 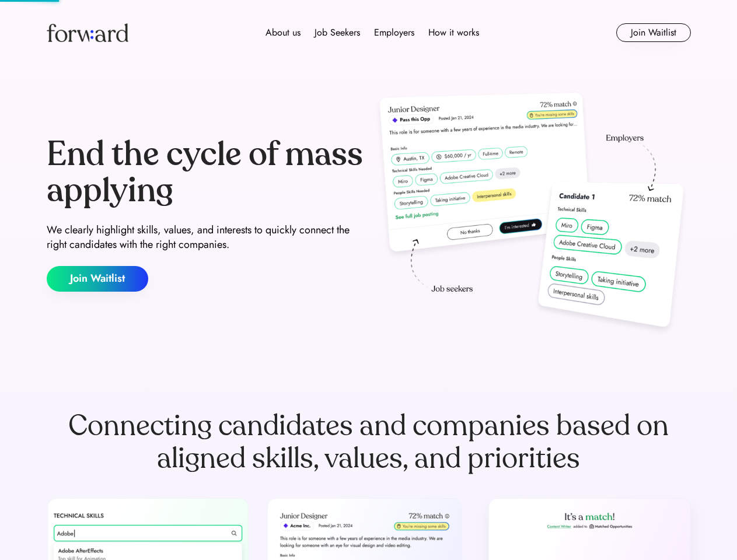 I want to click on div: About us, so click(x=283, y=33).